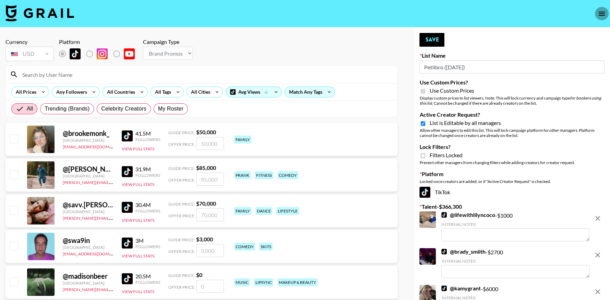  What do you see at coordinates (451, 90) in the screenshot?
I see `span: Use Custom Prices` at bounding box center [451, 90].